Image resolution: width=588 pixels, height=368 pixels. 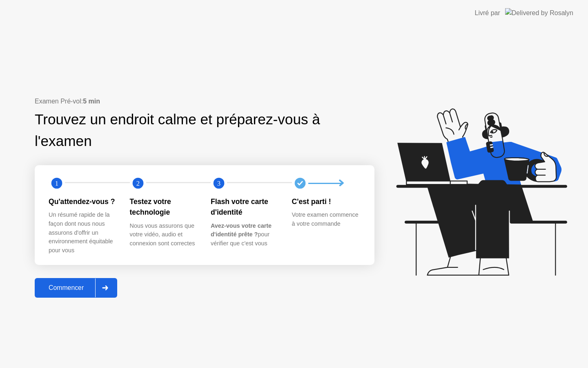 What do you see at coordinates (488, 13) in the screenshot?
I see `div: Livré par` at bounding box center [488, 13].